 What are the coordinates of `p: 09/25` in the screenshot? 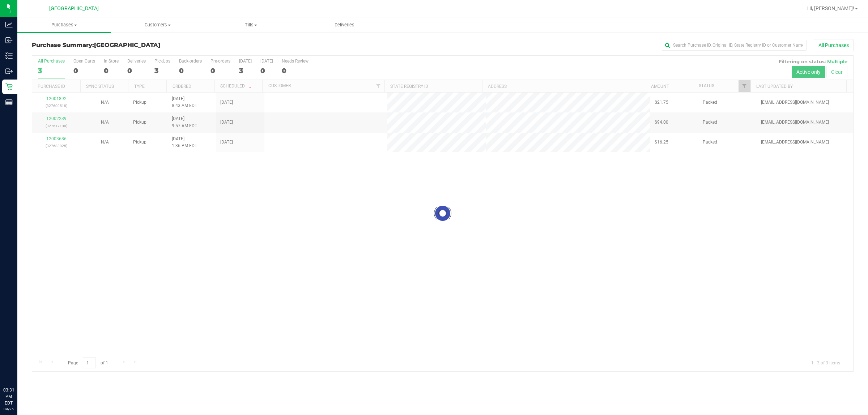 It's located at (9, 409).